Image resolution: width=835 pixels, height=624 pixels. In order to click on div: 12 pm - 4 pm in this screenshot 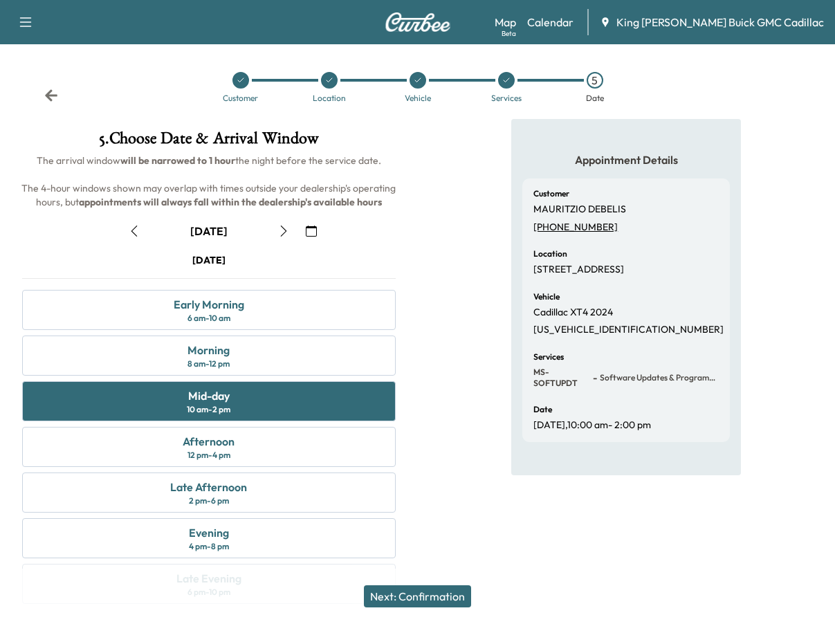, I will do `click(209, 455)`.